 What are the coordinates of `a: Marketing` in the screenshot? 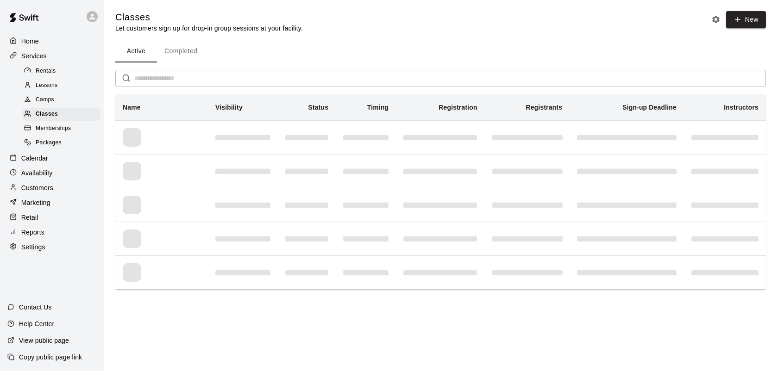 It's located at (52, 203).